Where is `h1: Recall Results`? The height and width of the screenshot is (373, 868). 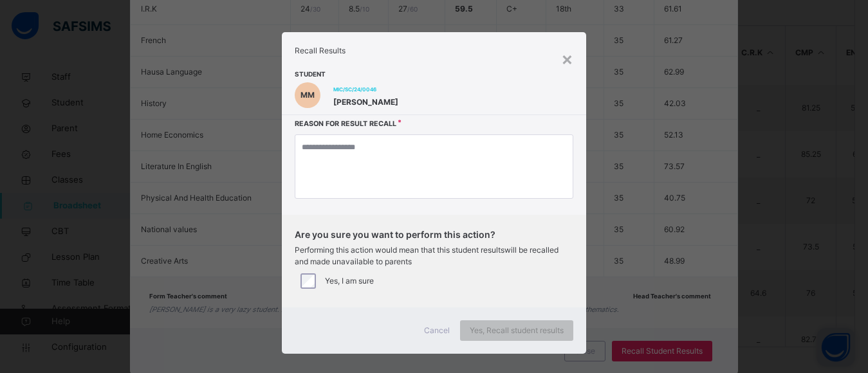 h1: Recall Results is located at coordinates (435, 51).